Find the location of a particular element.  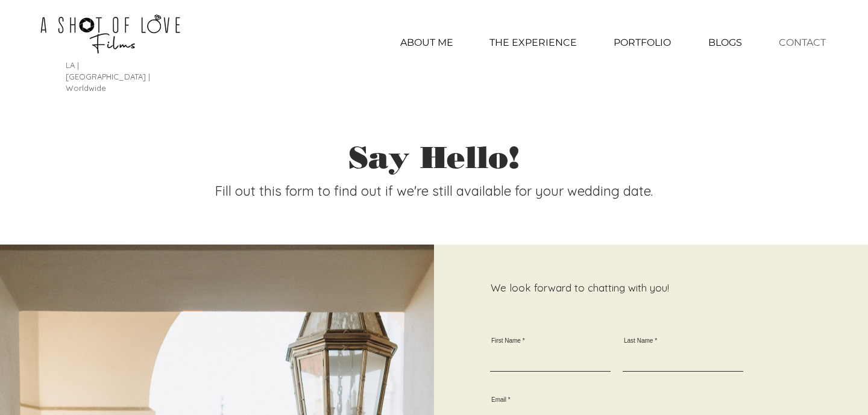

div: PORTFOLIO is located at coordinates (642, 43).